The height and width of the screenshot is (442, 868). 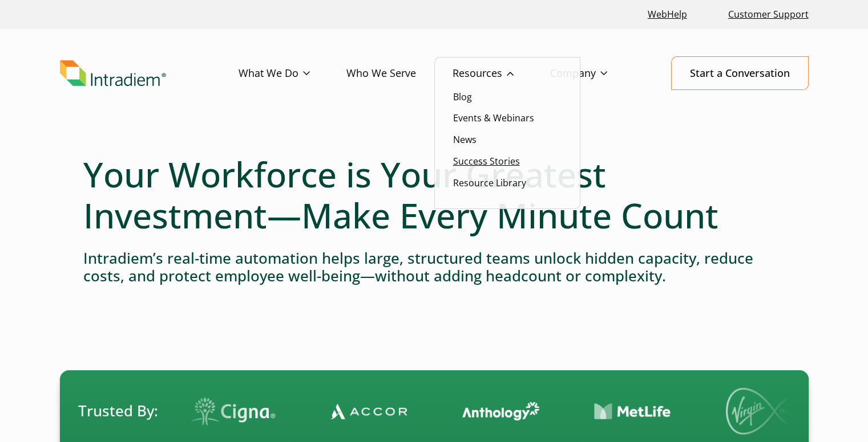 What do you see at coordinates (292, 74) in the screenshot?
I see `a: What We Do` at bounding box center [292, 74].